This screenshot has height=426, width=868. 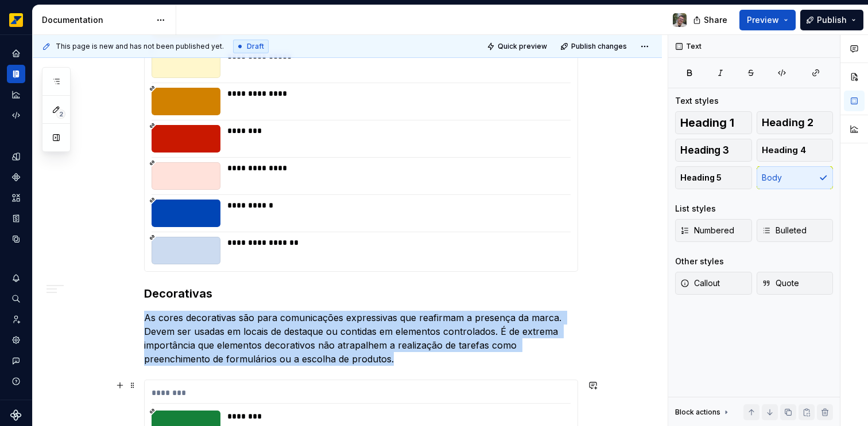 I want to click on span: Quick preview, so click(x=522, y=46).